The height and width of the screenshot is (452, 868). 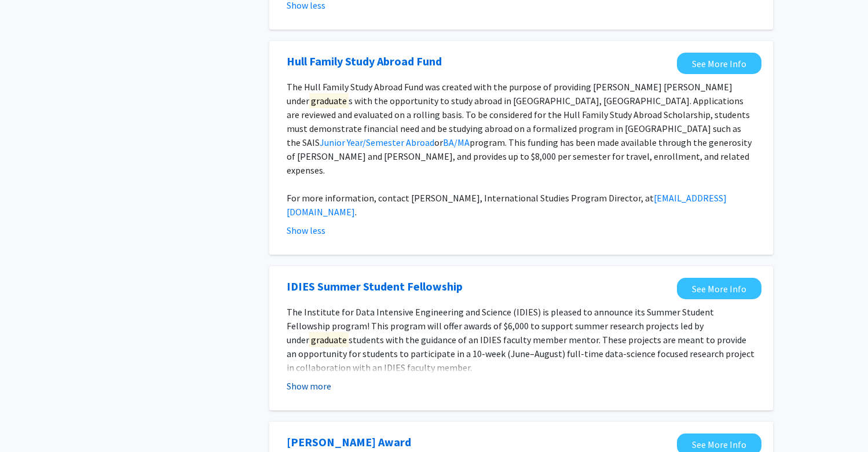 I want to click on button: Show less, so click(x=306, y=230).